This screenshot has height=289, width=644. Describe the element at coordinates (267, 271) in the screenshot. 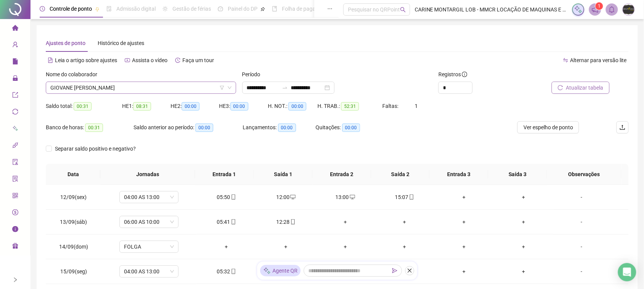

I see `img: sparkle-icon.fc2bf0ac1784a2077858766a79e2daf3.svg` at that location.